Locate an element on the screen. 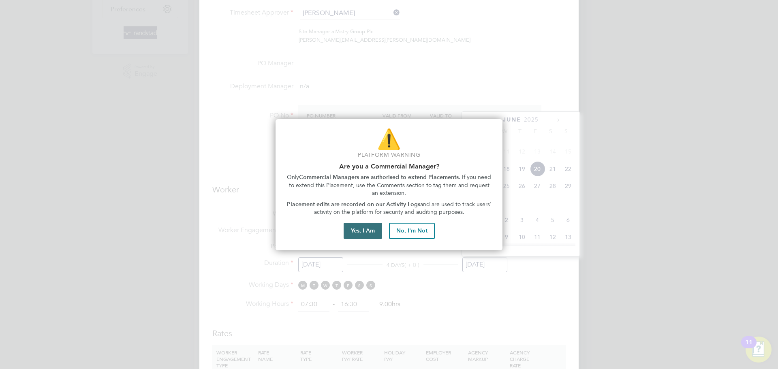 The width and height of the screenshot is (778, 369). strong: Commercial Managers are authorised to extend Placements is located at coordinates (379, 177).